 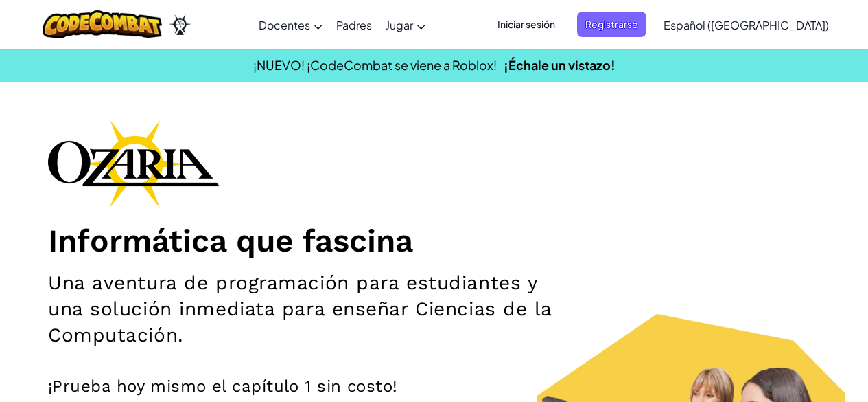 I want to click on h1: Informática que fascina, so click(x=434, y=240).